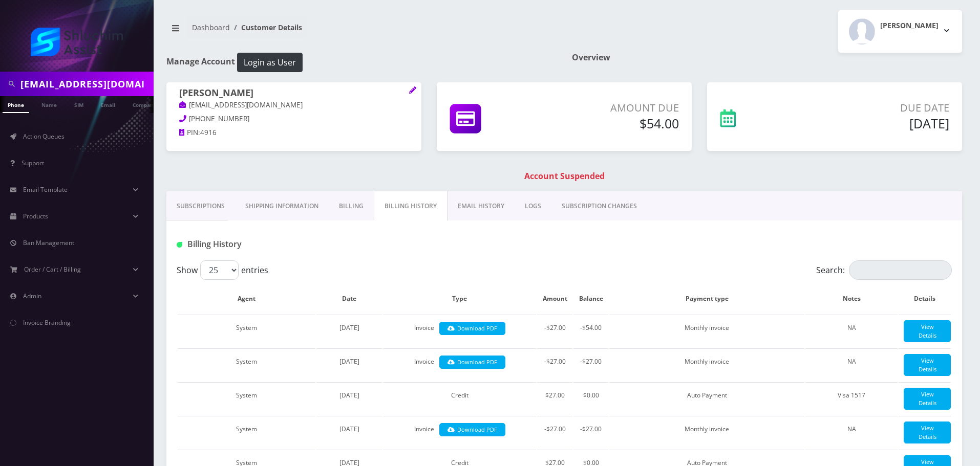 The width and height of the screenshot is (980, 466). What do you see at coordinates (851, 399) in the screenshot?
I see `td: Visa 1517` at bounding box center [851, 399].